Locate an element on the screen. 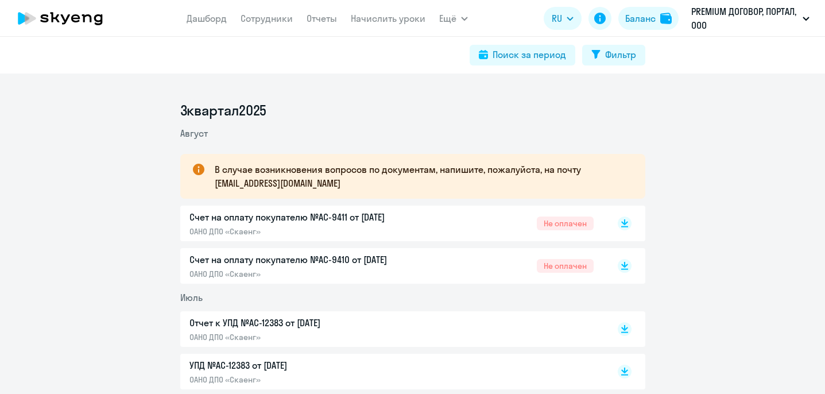 This screenshot has height=394, width=825. span: Август is located at coordinates (194, 133).